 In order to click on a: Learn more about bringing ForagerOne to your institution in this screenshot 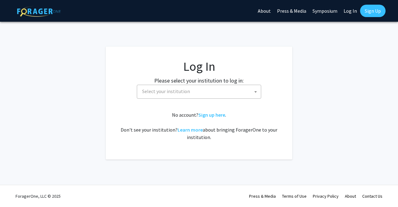, I will do `click(190, 130)`.